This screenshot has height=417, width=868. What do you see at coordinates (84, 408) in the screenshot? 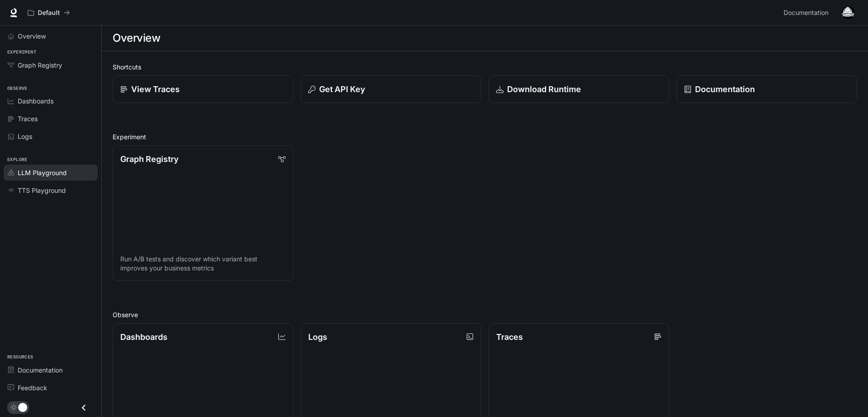
I see `button: Close drawer` at bounding box center [84, 408].